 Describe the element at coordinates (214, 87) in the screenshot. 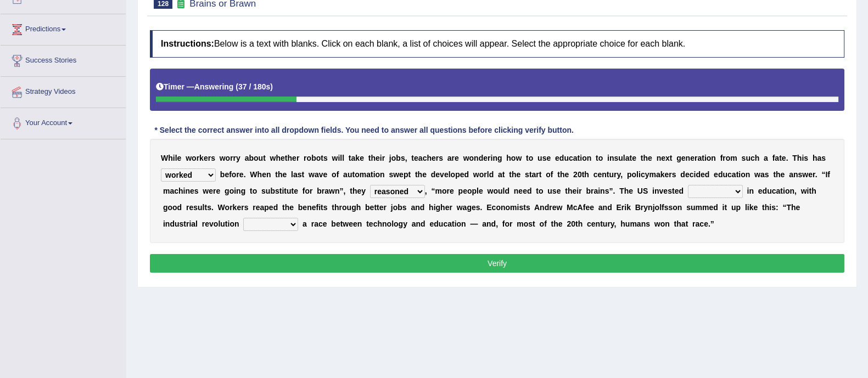

I see `h5: Timer —` at that location.